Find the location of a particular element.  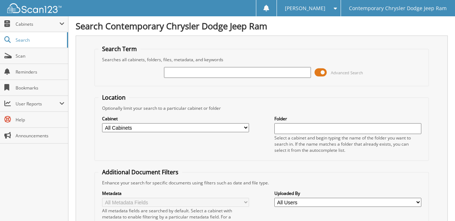

div: Enhance your search for specific documents using filters such as date and file type. is located at coordinates (261, 183).